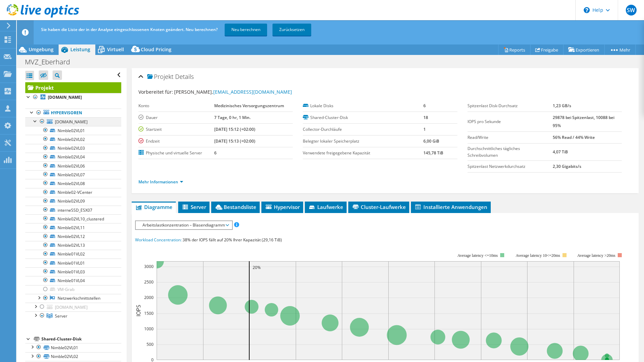 The image size is (644, 362). I want to click on span: Bestandsliste, so click(235, 207).